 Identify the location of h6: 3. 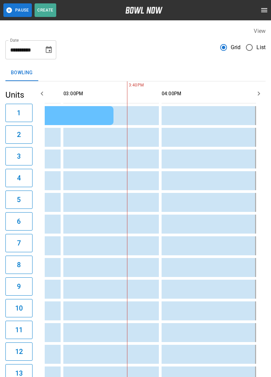
(19, 156).